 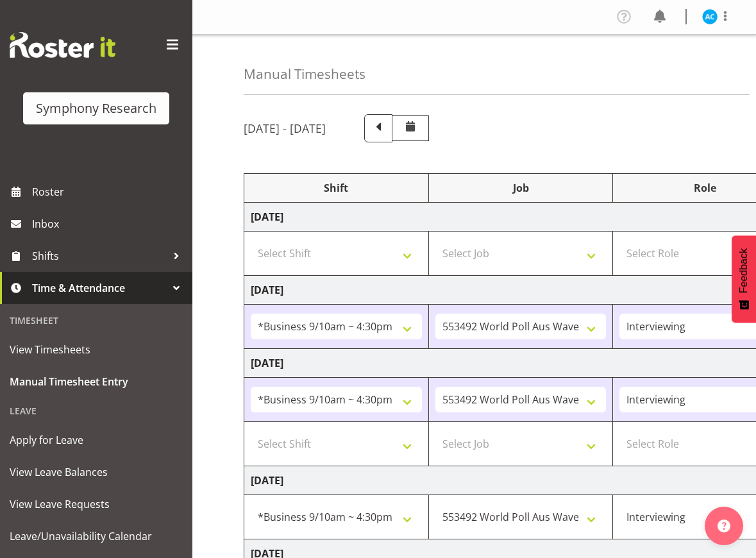 What do you see at coordinates (96, 320) in the screenshot?
I see `div: Timesheet` at bounding box center [96, 320].